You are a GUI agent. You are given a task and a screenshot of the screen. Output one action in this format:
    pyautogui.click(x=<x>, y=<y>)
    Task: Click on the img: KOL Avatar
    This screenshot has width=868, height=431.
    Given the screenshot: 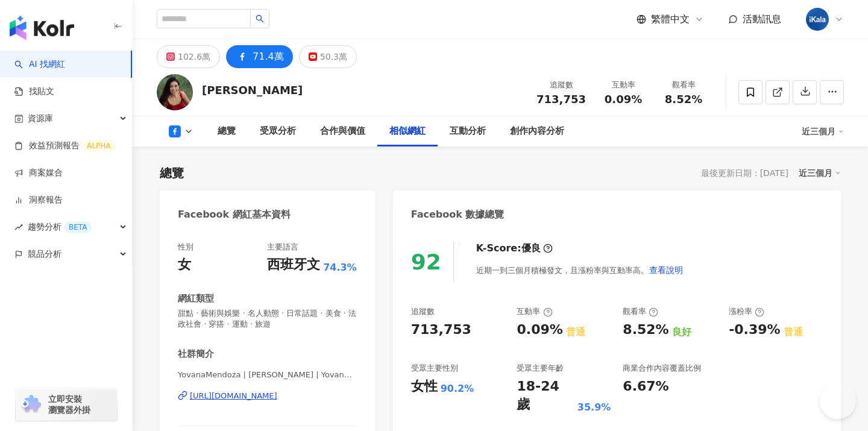 What is the action you would take?
    pyautogui.click(x=174, y=92)
    